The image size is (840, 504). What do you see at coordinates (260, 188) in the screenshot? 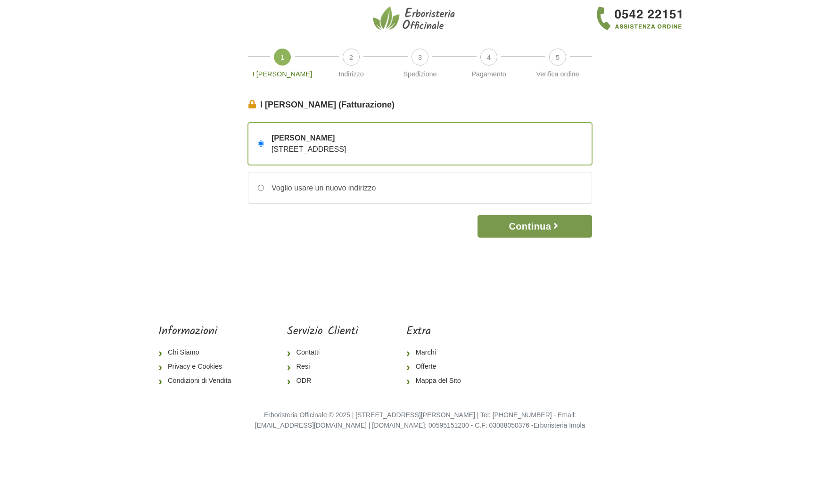
I see `input: Voglio usare un nuovo indirizzo` at bounding box center [260, 188].